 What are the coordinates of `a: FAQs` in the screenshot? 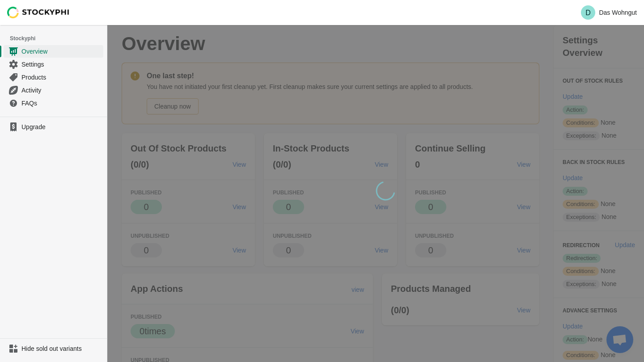 It's located at (53, 103).